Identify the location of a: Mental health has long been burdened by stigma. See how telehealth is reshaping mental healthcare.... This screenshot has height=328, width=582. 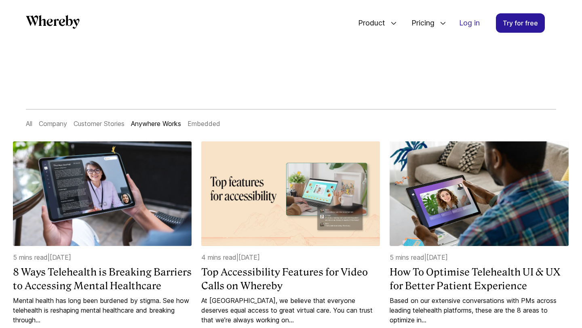
(102, 311).